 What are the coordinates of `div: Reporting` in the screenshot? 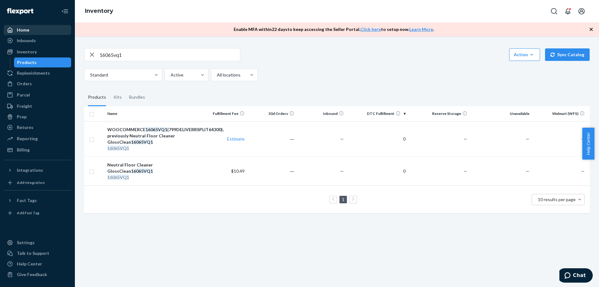 It's located at (27, 138).